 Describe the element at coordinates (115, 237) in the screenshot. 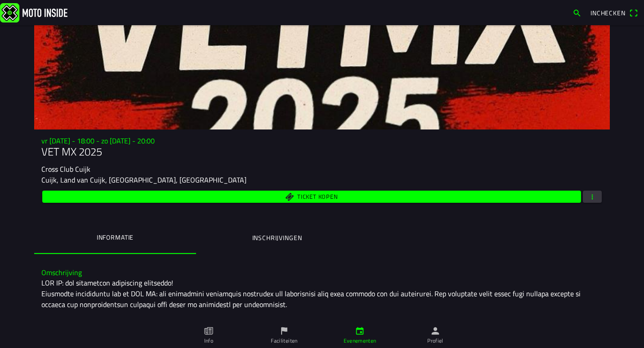

I see `ion-label: Informatie` at that location.